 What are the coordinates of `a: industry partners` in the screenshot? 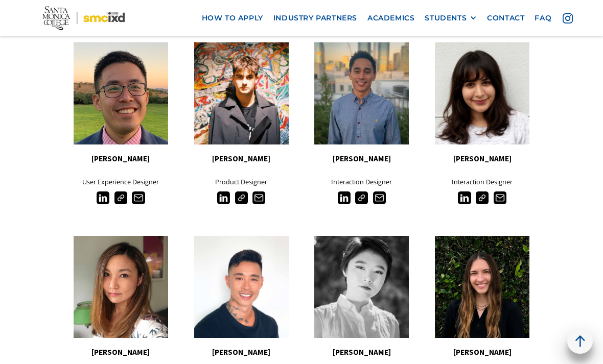 It's located at (315, 18).